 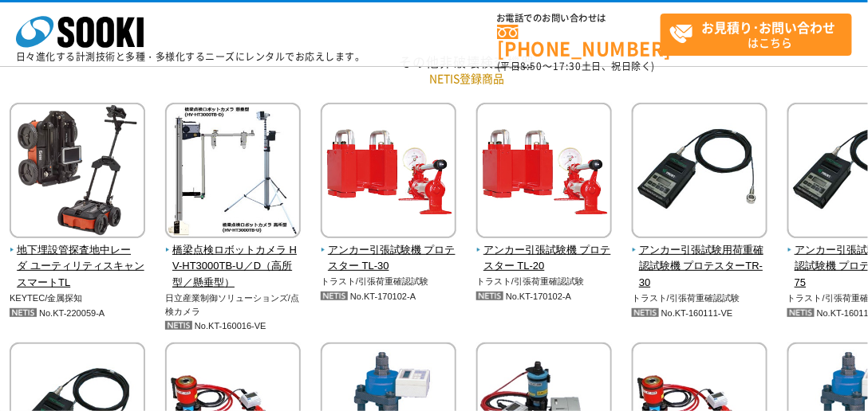 I want to click on span: アンカー引張試験機 プロテスター TL-20, so click(x=544, y=259).